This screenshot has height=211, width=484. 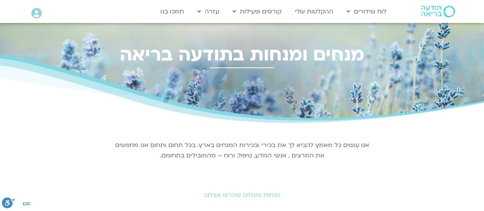 What do you see at coordinates (257, 11) in the screenshot?
I see `a: קורסים ופעילות` at bounding box center [257, 11].